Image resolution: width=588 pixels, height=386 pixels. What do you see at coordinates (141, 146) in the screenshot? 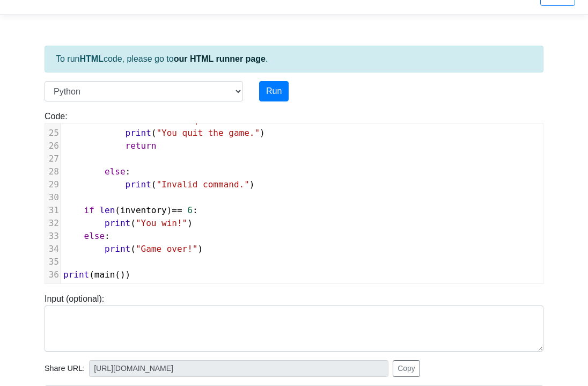
I see `span: return` at bounding box center [141, 146].